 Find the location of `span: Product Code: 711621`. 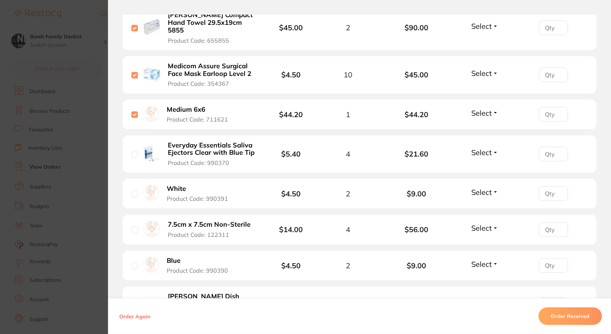

span: Product Code: 711621 is located at coordinates (197, 119).